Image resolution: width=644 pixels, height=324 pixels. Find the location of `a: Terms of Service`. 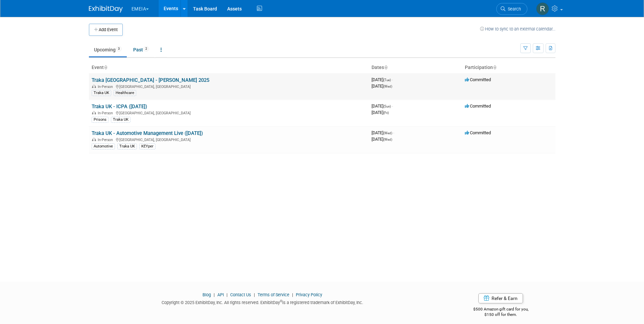

a: Terms of Service is located at coordinates (274, 295).